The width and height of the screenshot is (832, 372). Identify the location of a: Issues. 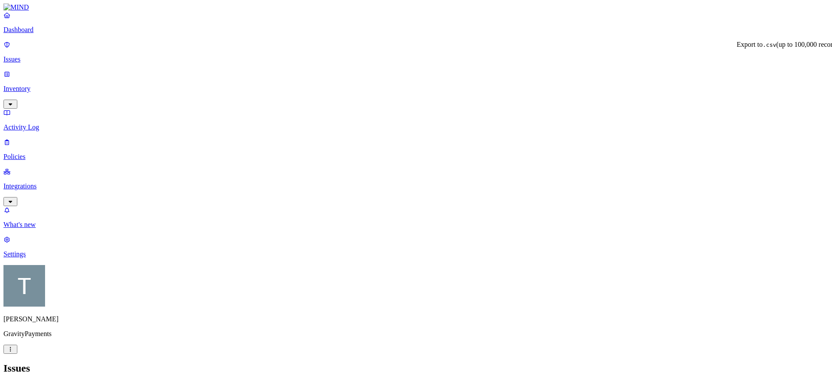
(416, 52).